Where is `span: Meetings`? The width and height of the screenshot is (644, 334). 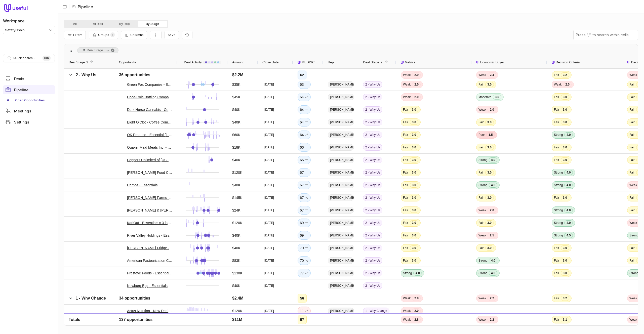 span: Meetings is located at coordinates (23, 111).